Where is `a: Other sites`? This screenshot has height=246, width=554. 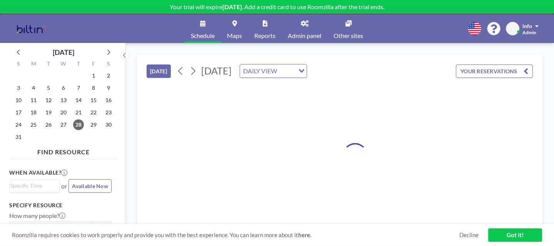 a: Other sites is located at coordinates (348, 28).